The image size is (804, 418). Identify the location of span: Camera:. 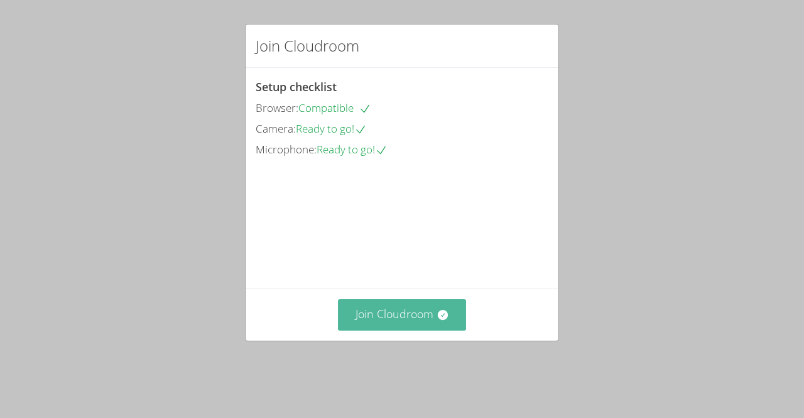
(276, 128).